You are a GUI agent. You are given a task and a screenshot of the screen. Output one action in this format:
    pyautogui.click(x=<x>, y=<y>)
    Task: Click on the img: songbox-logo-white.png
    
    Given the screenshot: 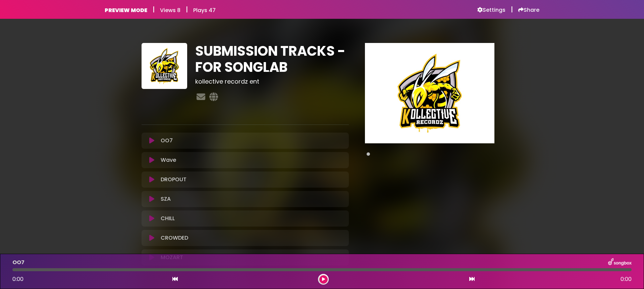 What is the action you would take?
    pyautogui.click(x=620, y=263)
    